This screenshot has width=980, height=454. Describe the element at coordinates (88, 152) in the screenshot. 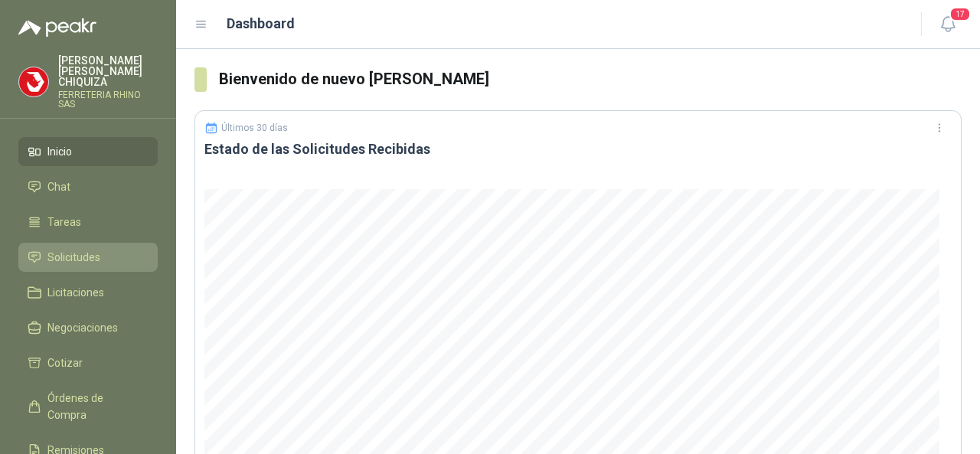

I see `a: Inicio` at that location.